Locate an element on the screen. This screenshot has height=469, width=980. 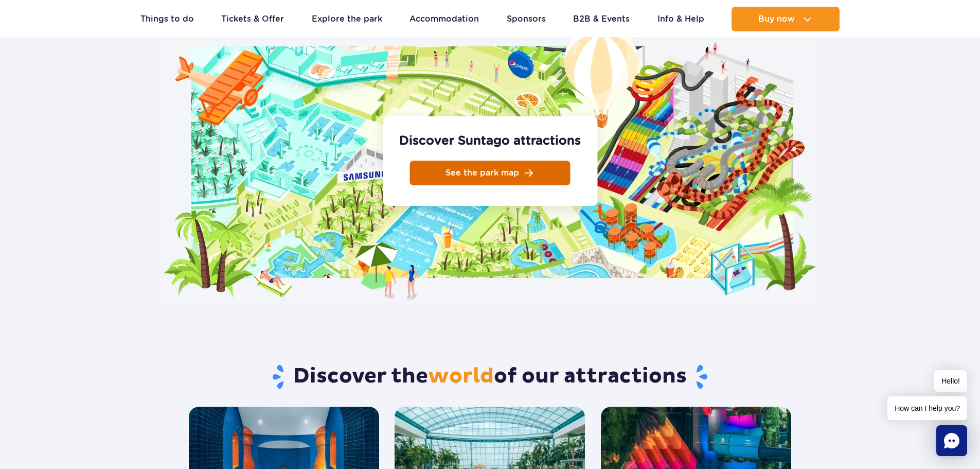
button: Buy now is located at coordinates (786, 19).